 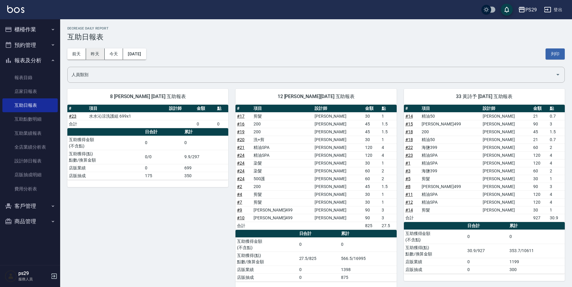 I want to click on a: #18, so click(x=409, y=139).